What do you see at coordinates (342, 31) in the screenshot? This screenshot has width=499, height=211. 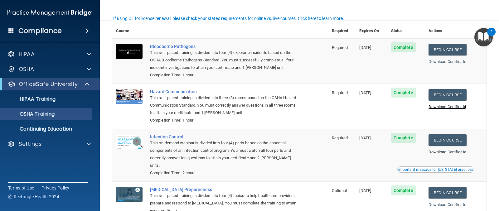 I see `th: Required` at bounding box center [342, 31].